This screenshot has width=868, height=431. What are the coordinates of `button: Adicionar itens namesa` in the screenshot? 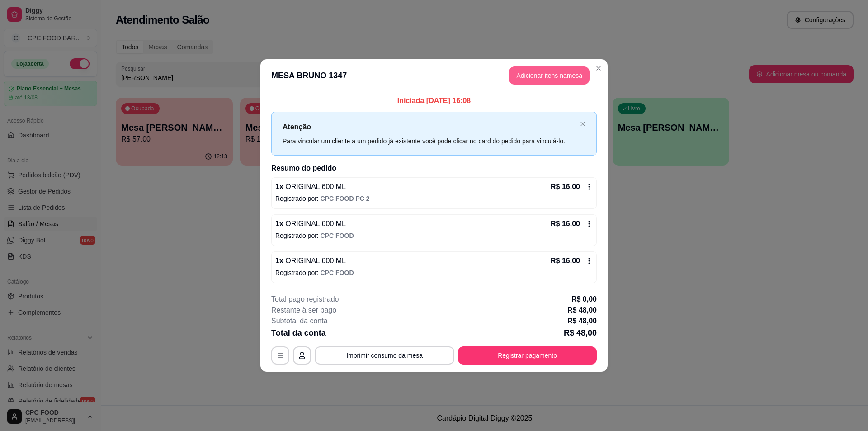 It's located at (550, 75).